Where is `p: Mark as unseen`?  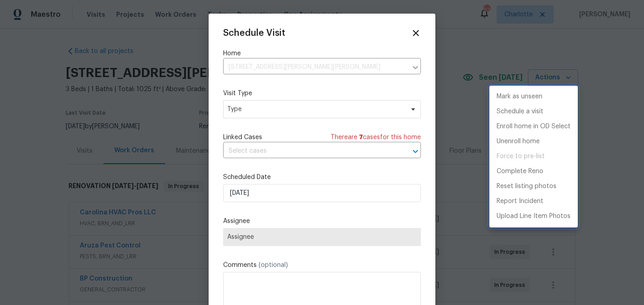 p: Mark as unseen is located at coordinates (519, 97).